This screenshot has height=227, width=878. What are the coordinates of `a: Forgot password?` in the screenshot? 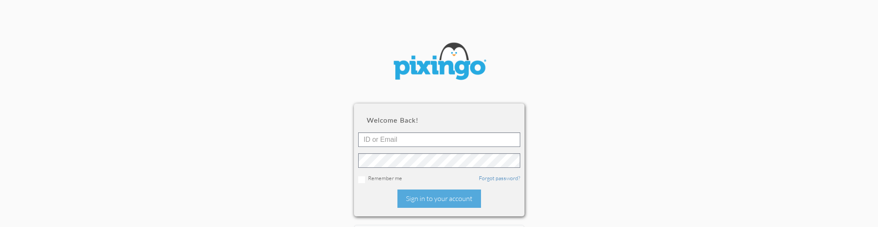 It's located at (499, 178).